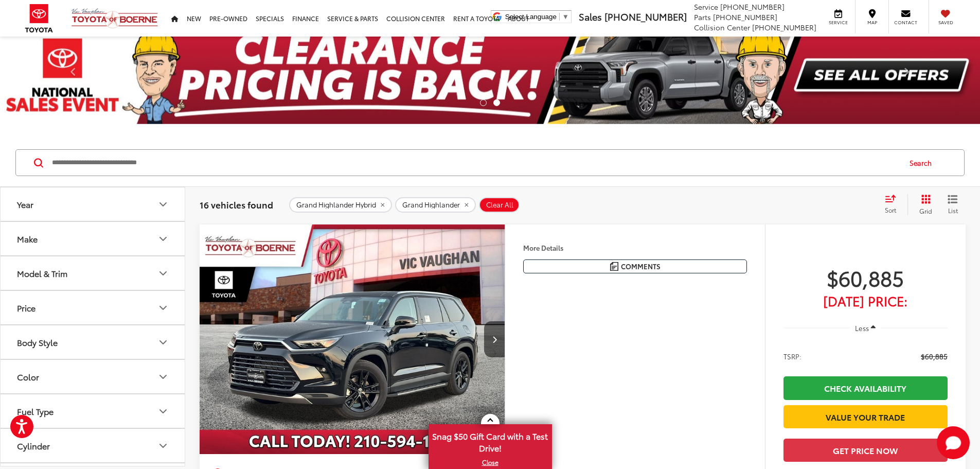 The image size is (980, 469). What do you see at coordinates (702, 17) in the screenshot?
I see `span: Parts` at bounding box center [702, 17].